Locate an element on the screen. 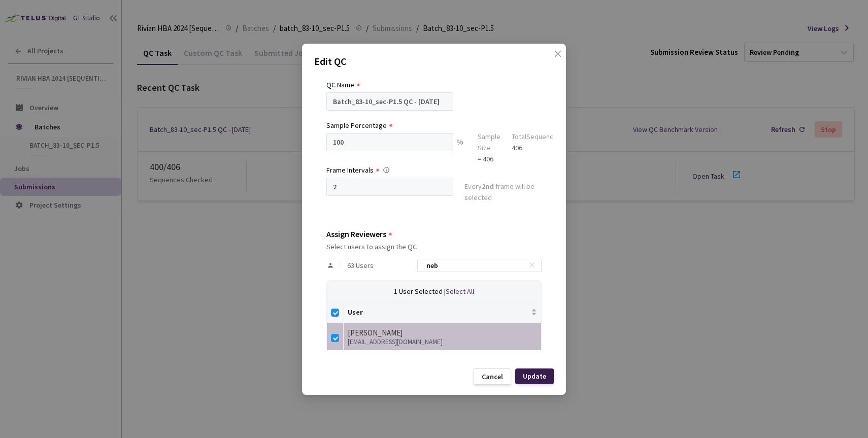  div: = 406 is located at coordinates (489, 159).